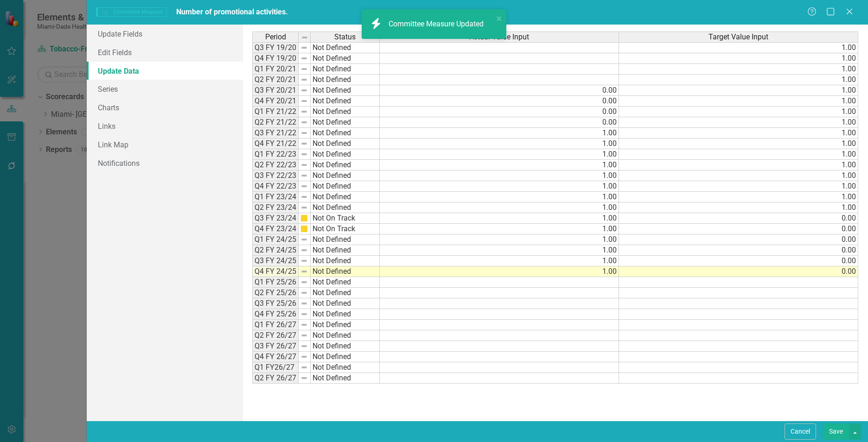 Image resolution: width=868 pixels, height=442 pixels. Describe the element at coordinates (275, 112) in the screenshot. I see `td: Q1 FY 21/22` at that location.